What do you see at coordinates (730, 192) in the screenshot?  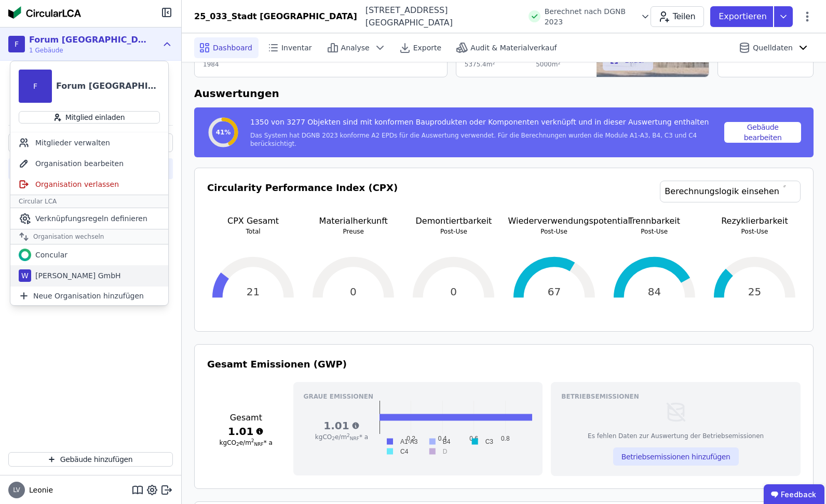 I see `a: Berechnungslogik einsehen` at bounding box center [730, 192].